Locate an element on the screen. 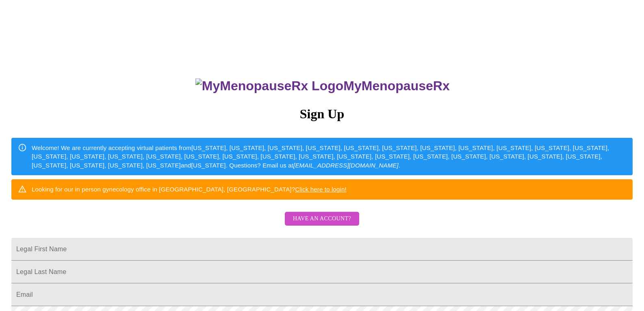  h3: MyMenopauseRx is located at coordinates (323, 86).